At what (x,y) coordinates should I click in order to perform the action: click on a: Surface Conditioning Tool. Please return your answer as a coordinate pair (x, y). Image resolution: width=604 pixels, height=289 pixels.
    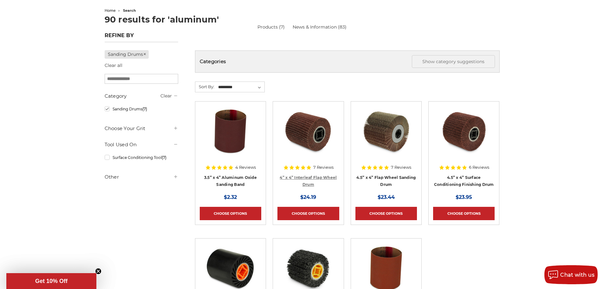
    Looking at the image, I should click on (141, 157).